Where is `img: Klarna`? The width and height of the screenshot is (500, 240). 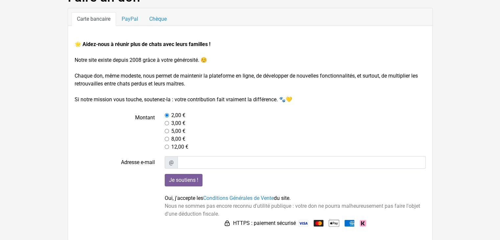
img: Klarna is located at coordinates (363, 223).